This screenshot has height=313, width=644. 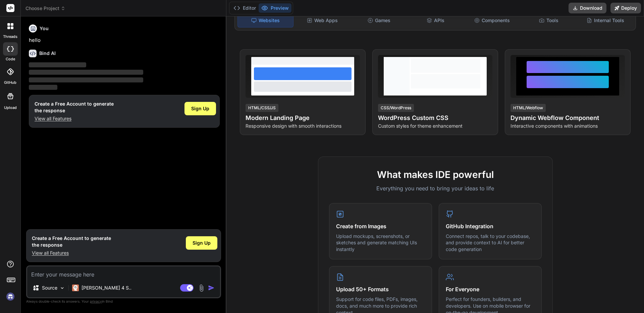 What do you see at coordinates (435, 21) in the screenshot?
I see `div: APIs` at bounding box center [435, 21].